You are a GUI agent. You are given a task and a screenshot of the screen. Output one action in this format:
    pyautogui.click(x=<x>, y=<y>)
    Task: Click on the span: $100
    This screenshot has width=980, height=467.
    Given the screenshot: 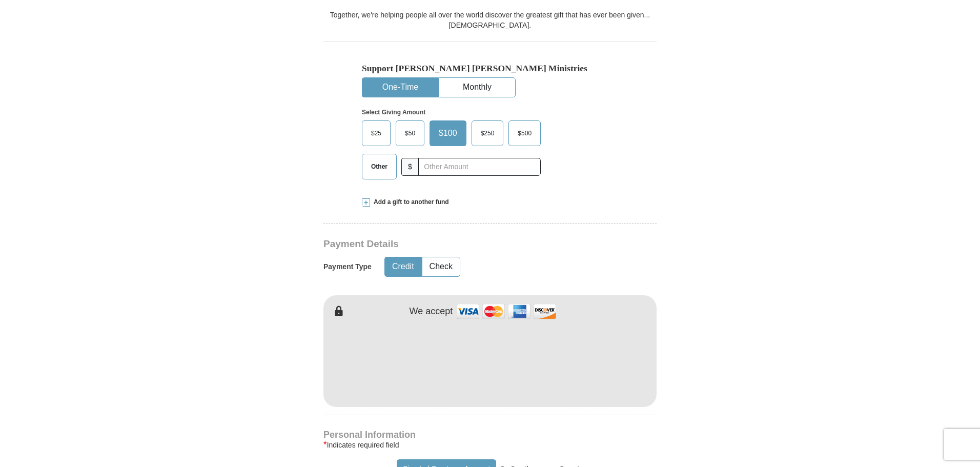 What is the action you would take?
    pyautogui.click(x=448, y=133)
    